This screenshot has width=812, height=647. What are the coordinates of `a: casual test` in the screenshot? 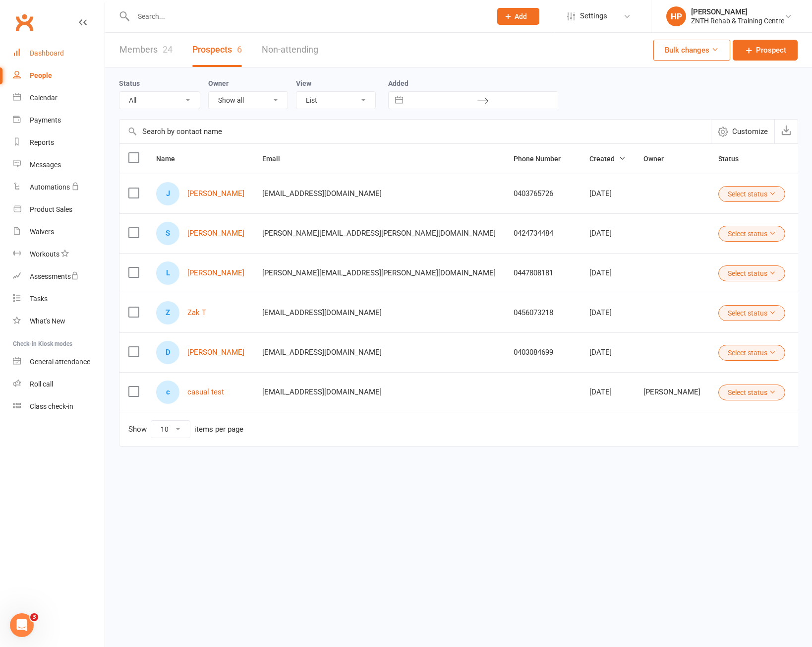 It's located at (206, 392).